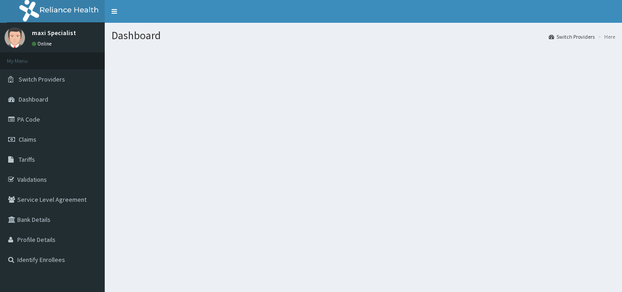 This screenshot has width=622, height=292. What do you see at coordinates (15, 37) in the screenshot?
I see `img: User Image` at bounding box center [15, 37].